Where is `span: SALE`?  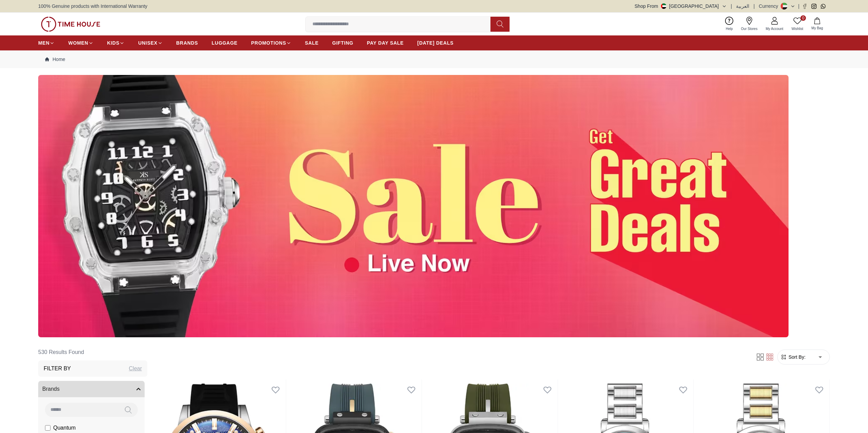
span: SALE is located at coordinates (312, 43).